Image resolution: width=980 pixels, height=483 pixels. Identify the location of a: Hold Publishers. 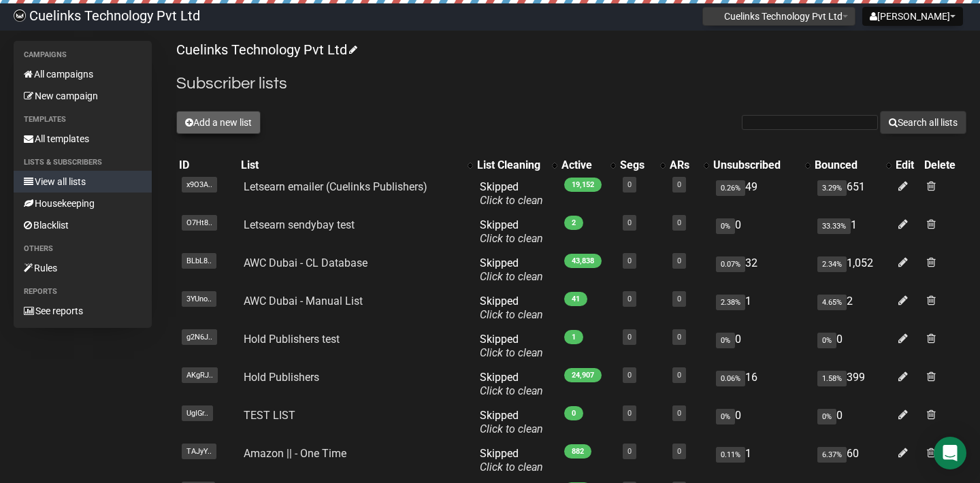
(281, 377).